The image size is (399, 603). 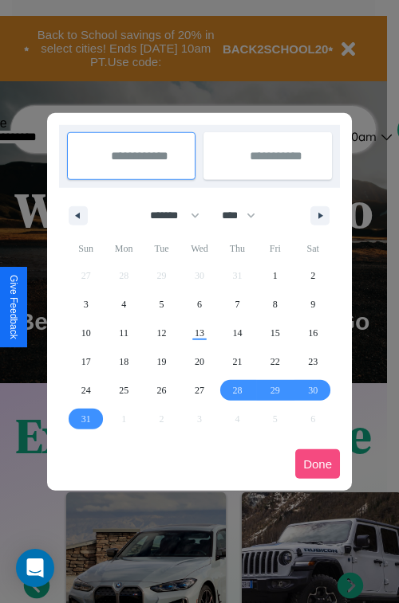 I want to click on span: Fri, so click(x=274, y=249).